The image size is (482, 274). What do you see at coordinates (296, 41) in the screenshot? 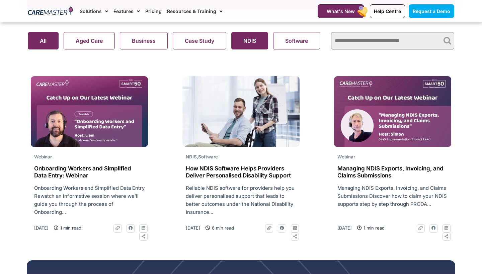
I see `button: Software` at bounding box center [296, 41].